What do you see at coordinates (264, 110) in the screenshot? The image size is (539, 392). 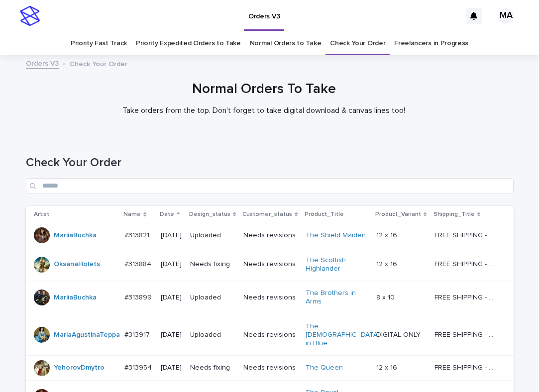 I see `p: Take orders from the top. Don't forget to take digital download & canvas lines too!` at bounding box center [264, 110].